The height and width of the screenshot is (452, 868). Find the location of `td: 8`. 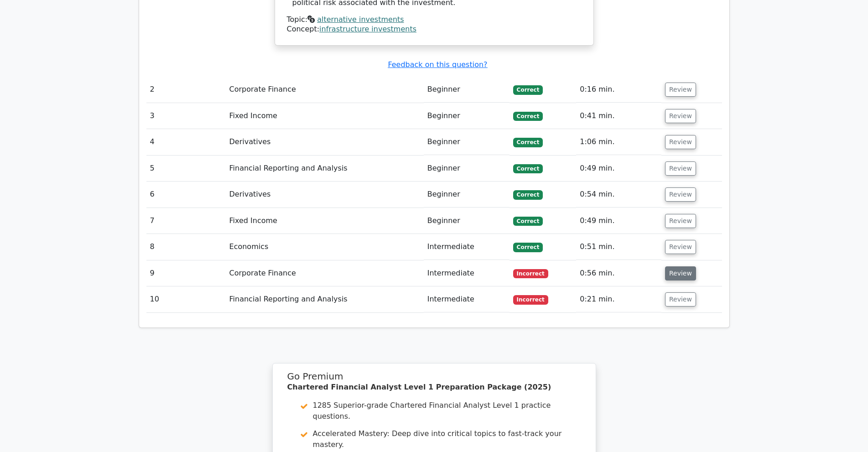

td: 8 is located at coordinates (186, 247).